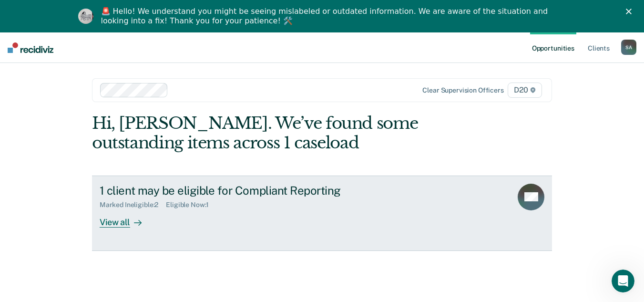  I want to click on div: Clear supervision officers, so click(463, 90).